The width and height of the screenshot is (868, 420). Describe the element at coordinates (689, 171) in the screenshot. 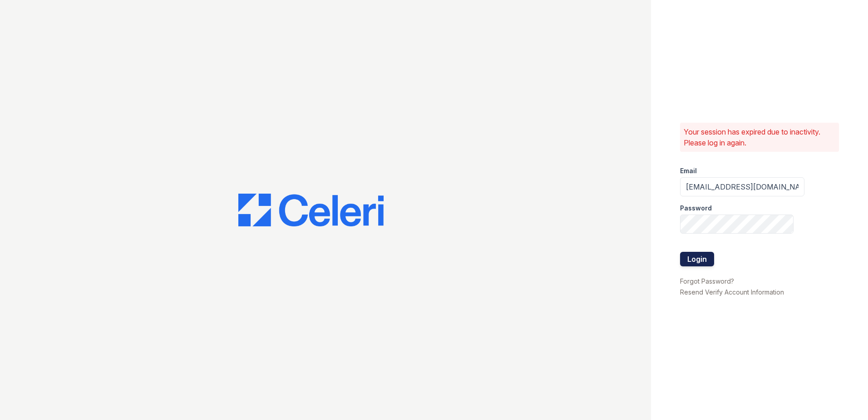

I see `label: Email` at that location.